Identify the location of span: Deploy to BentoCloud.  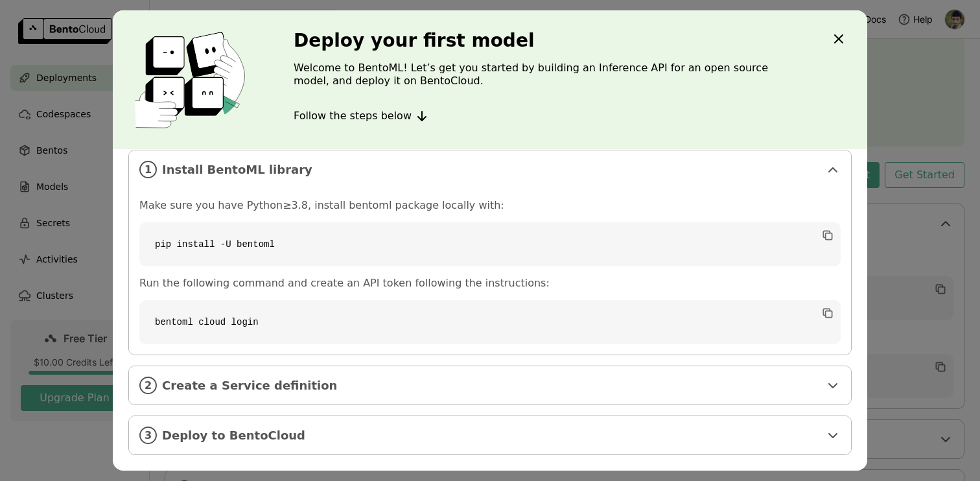
(491, 436).